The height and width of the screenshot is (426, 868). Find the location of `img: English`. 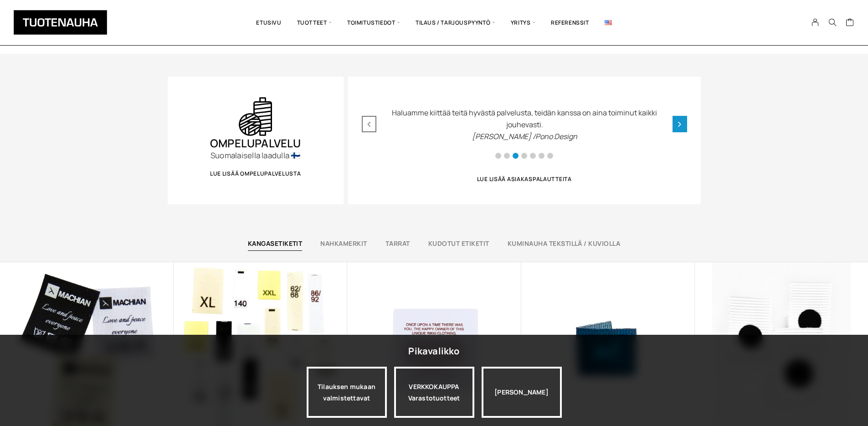

img: English is located at coordinates (608, 22).